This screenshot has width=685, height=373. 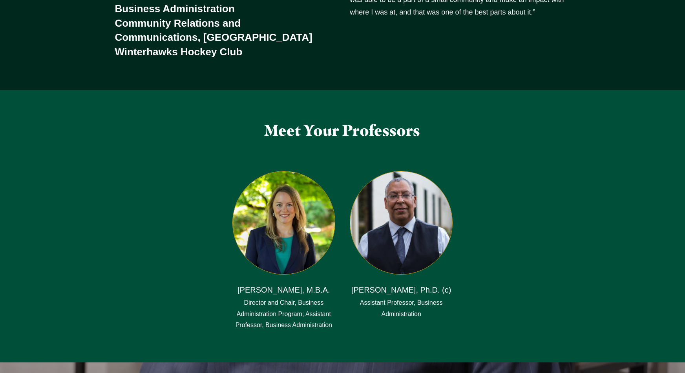 What do you see at coordinates (342, 131) in the screenshot?
I see `h3: Meet Your Professors` at bounding box center [342, 131].